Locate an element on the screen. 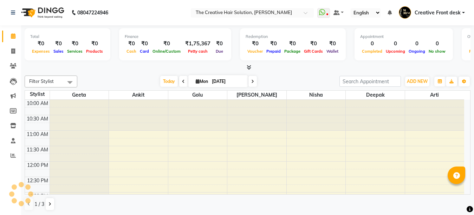 Image resolution: width=474 pixels, height=215 pixels. span: Deepak is located at coordinates (375, 95).